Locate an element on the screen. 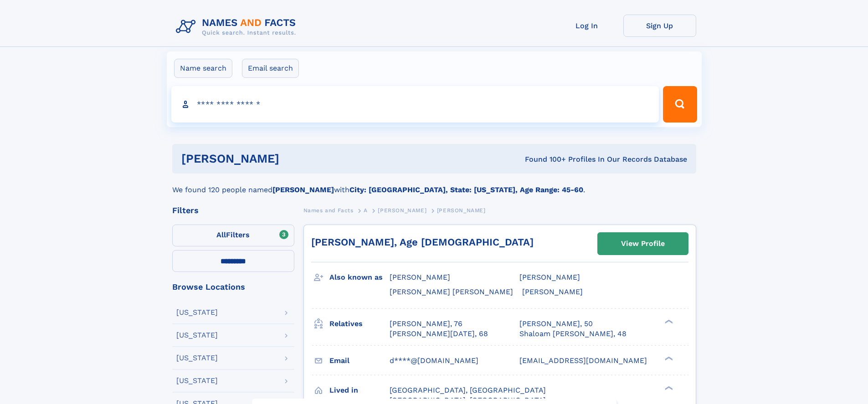 Image resolution: width=868 pixels, height=404 pixels. button: Search Button is located at coordinates (679, 104).